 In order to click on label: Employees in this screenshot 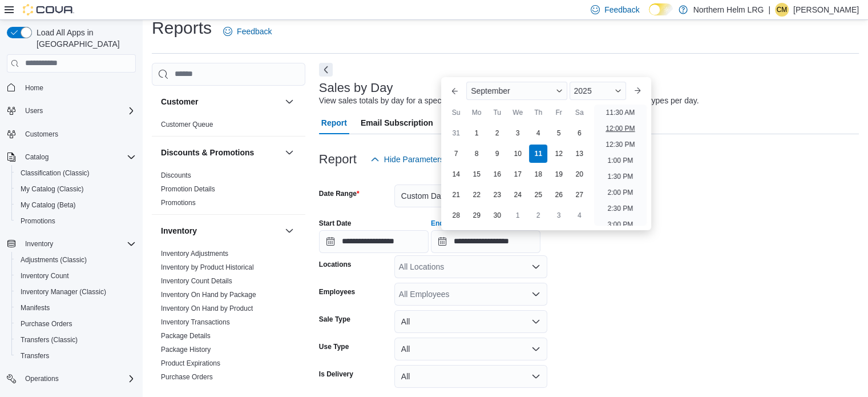, I will do `click(337, 292)`.